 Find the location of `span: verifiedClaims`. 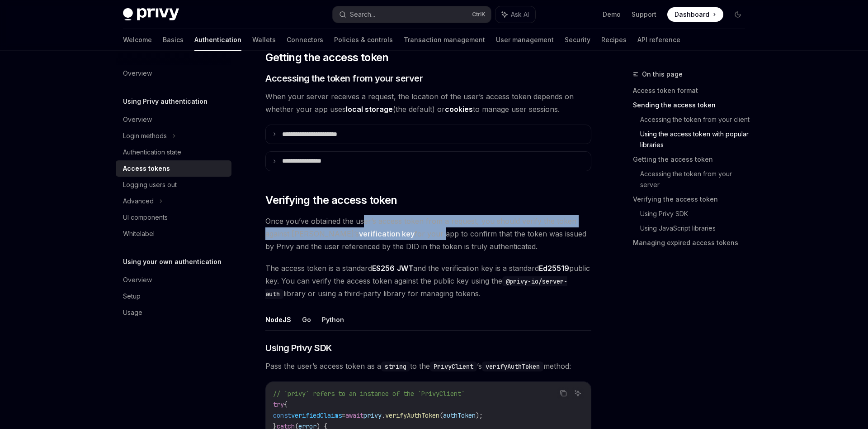

span: verifiedClaims is located at coordinates (316, 415).